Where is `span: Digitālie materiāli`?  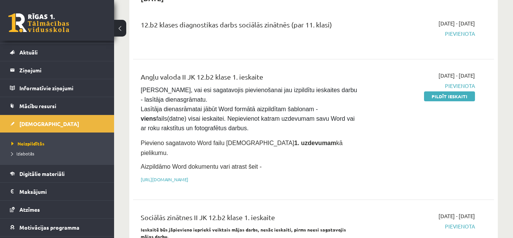
span: Digitālie materiāli is located at coordinates (42, 173).